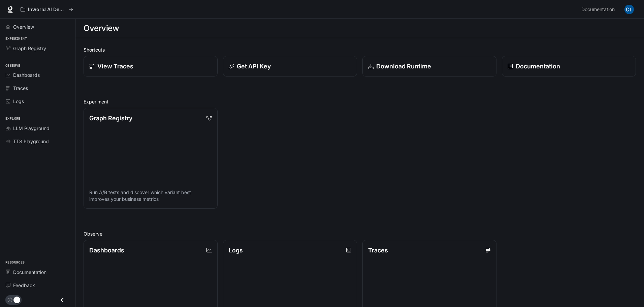 This screenshot has width=644, height=307. Describe the element at coordinates (629, 10) in the screenshot. I see `img: User avatar` at that location.